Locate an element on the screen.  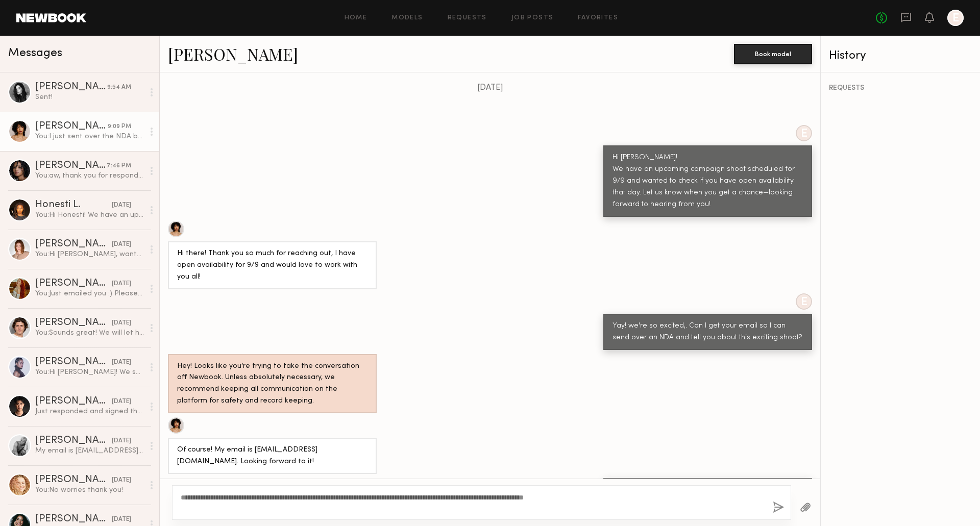
span: Messages is located at coordinates (35, 53).